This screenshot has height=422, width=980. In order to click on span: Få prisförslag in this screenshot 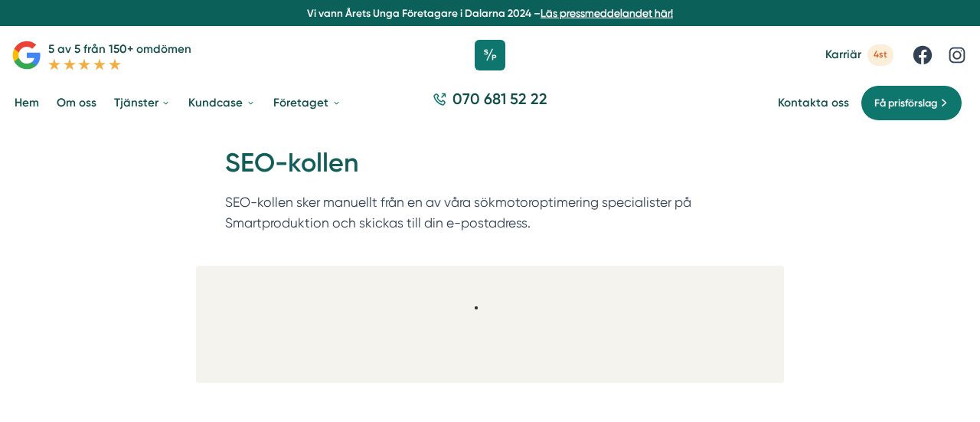, I will do `click(905, 103)`.